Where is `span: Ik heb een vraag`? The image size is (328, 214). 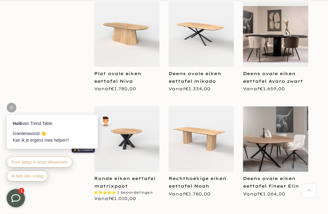
span: Ik heb een vraag is located at coordinates (27, 90).